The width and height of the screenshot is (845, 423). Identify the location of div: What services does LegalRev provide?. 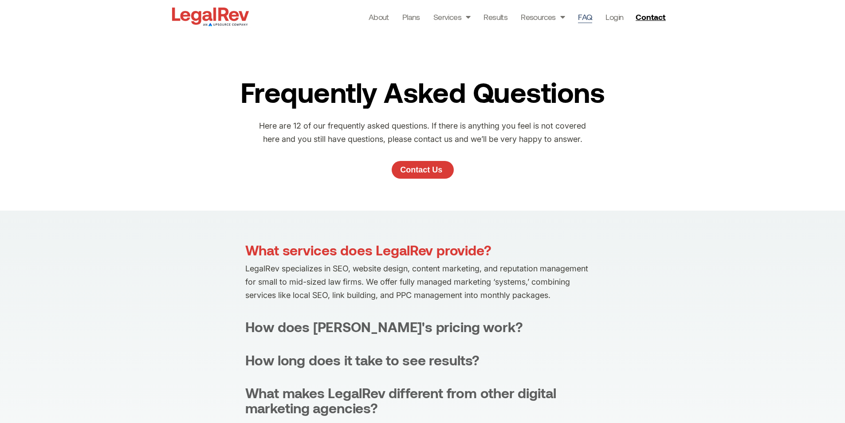
(368, 250).